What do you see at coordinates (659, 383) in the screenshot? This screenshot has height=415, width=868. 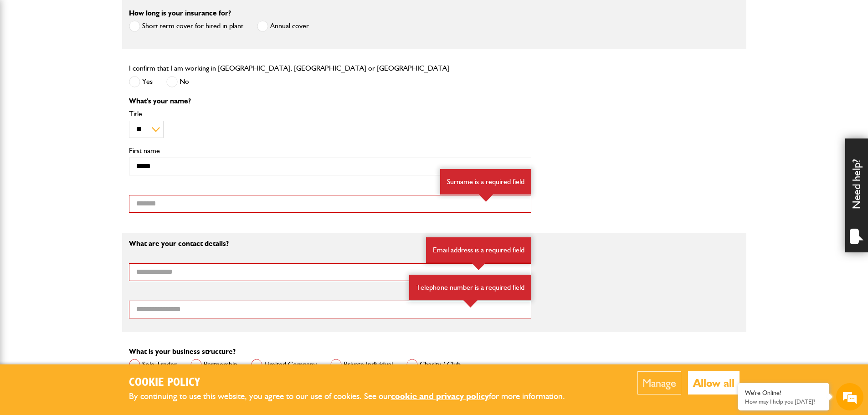 I see `button: Manage` at bounding box center [659, 383].